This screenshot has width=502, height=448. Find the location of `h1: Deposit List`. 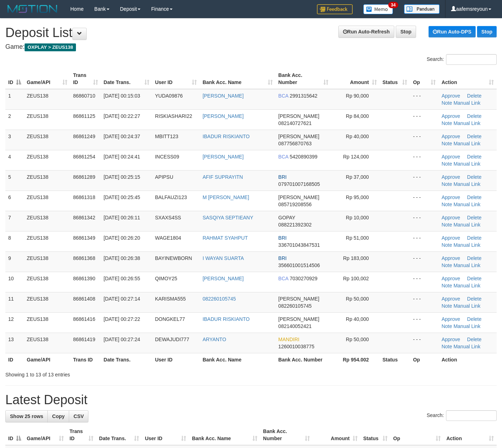

h1: Deposit List is located at coordinates (251, 33).